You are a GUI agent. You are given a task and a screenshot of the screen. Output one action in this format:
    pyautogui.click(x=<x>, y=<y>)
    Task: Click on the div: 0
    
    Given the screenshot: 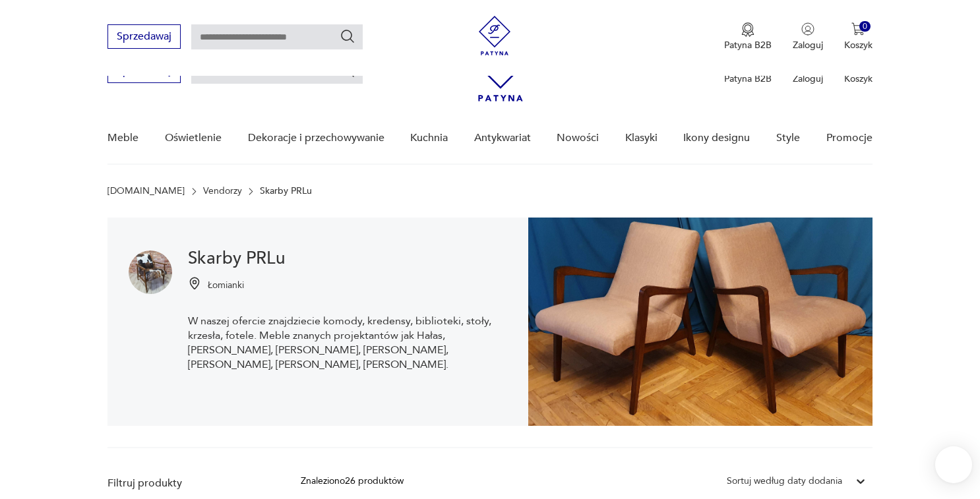 What is the action you would take?
    pyautogui.click(x=864, y=27)
    